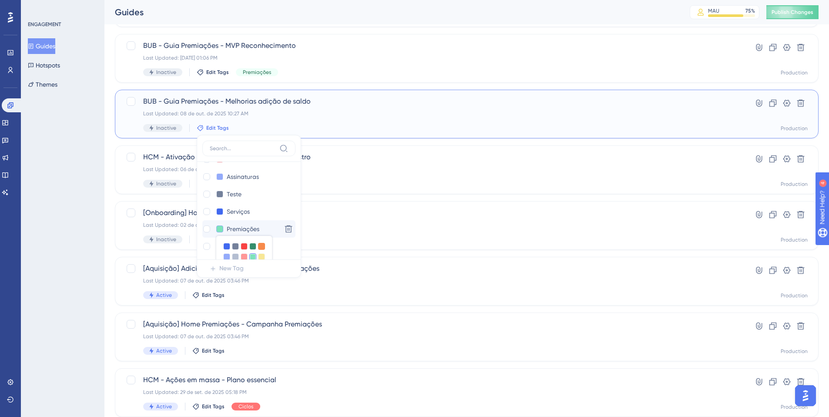 The image size is (829, 417). What do you see at coordinates (257, 72) in the screenshot?
I see `span: Premiações` at bounding box center [257, 72].